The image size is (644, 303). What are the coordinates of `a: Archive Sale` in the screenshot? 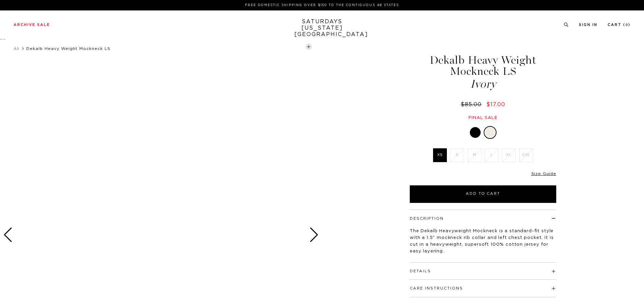 It's located at (32, 25).